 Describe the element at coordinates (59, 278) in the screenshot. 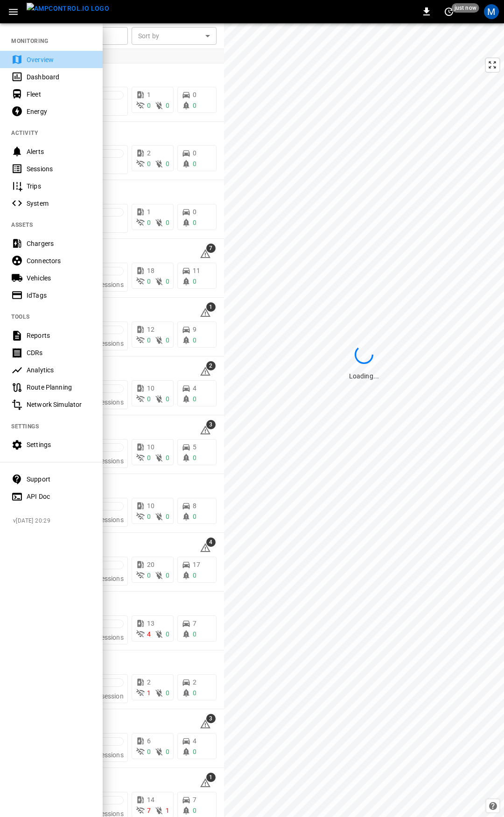

I see `div: Vehicles` at that location.